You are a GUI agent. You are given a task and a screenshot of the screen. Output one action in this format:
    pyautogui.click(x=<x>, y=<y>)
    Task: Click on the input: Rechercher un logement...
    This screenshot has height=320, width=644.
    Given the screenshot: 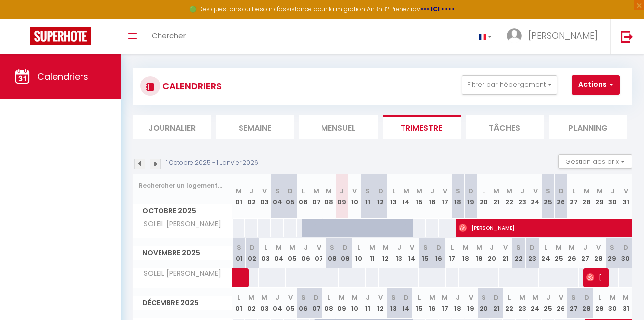 What is the action you would take?
    pyautogui.click(x=182, y=186)
    